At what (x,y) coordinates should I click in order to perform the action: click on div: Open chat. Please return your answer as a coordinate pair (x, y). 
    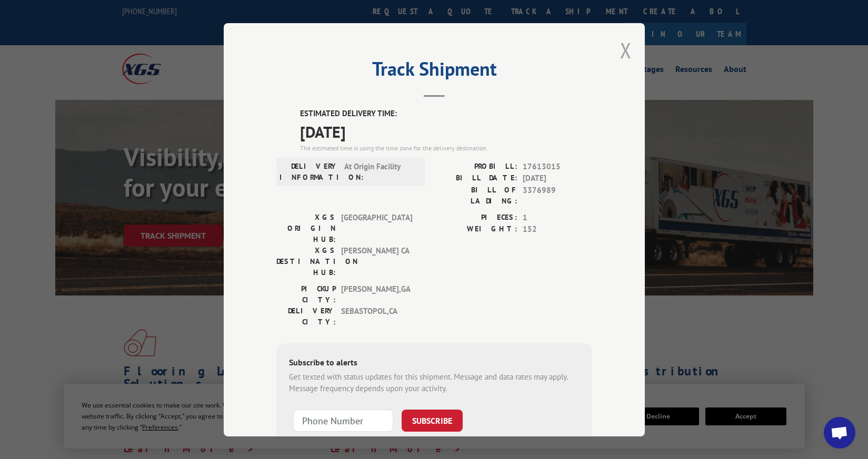
    Looking at the image, I should click on (839, 433).